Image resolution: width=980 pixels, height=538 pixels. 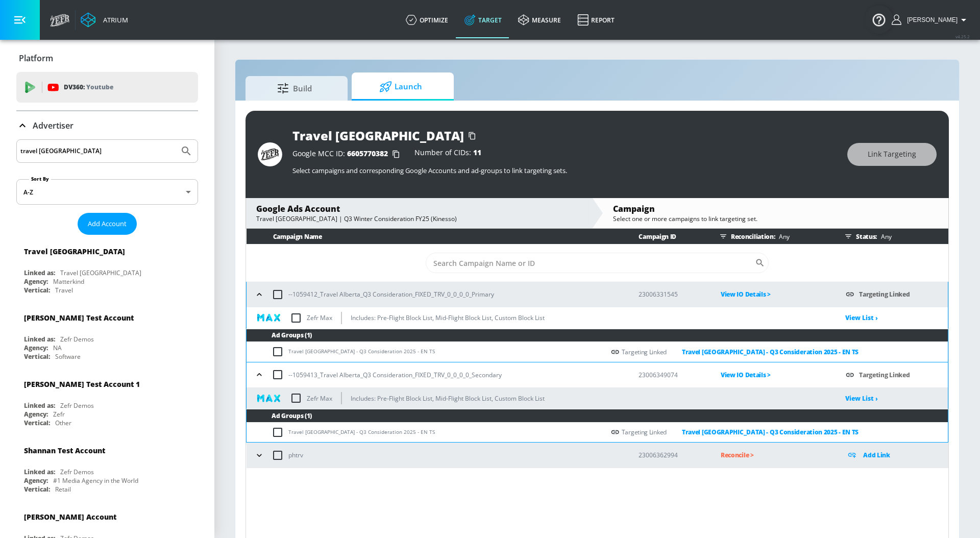 What do you see at coordinates (448, 155) in the screenshot?
I see `div: Number of CIDs:` at bounding box center [448, 155].